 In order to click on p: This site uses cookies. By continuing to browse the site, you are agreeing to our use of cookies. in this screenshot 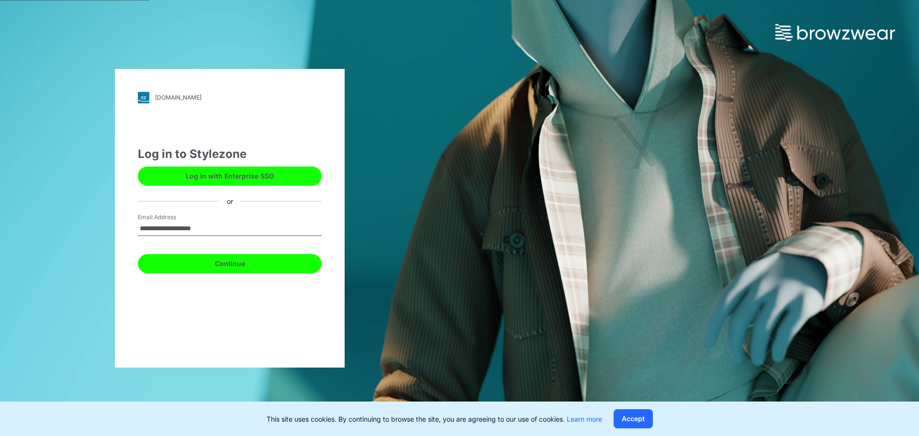, I will do `click(434, 419)`.